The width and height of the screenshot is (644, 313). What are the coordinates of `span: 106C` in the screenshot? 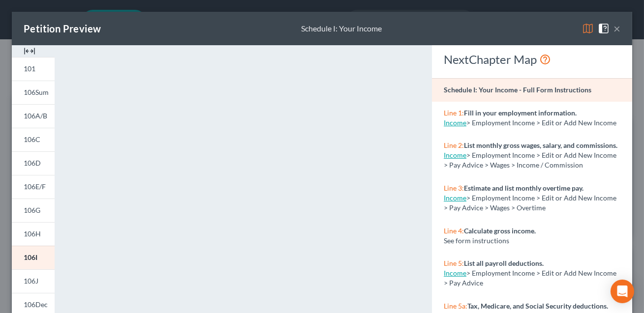 It's located at (32, 139).